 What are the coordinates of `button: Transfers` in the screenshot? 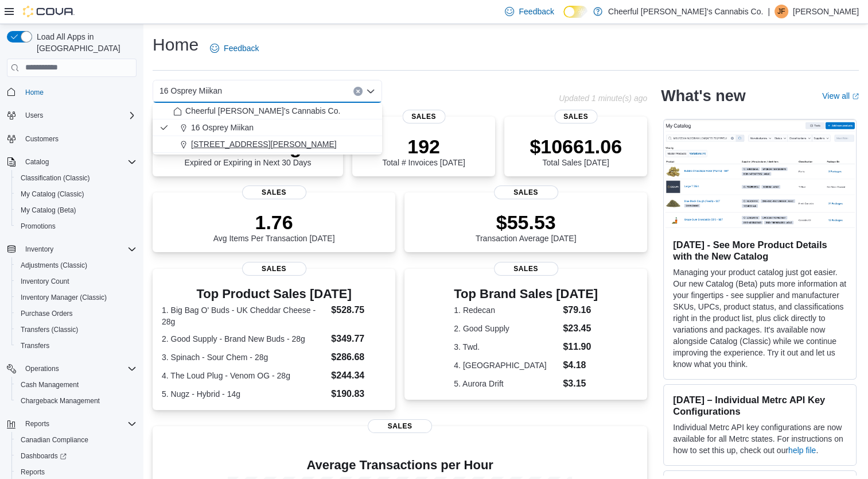 It's located at (76, 346).